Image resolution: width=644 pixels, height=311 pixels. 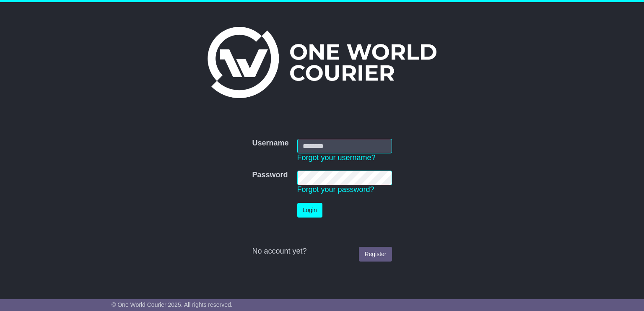 What do you see at coordinates (270, 143) in the screenshot?
I see `label: Username` at bounding box center [270, 143].